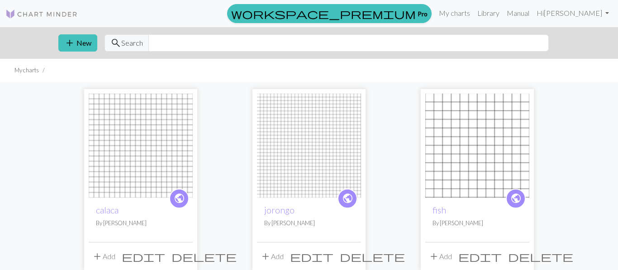 The image size is (618, 270). I want to click on a: Pro, so click(329, 14).